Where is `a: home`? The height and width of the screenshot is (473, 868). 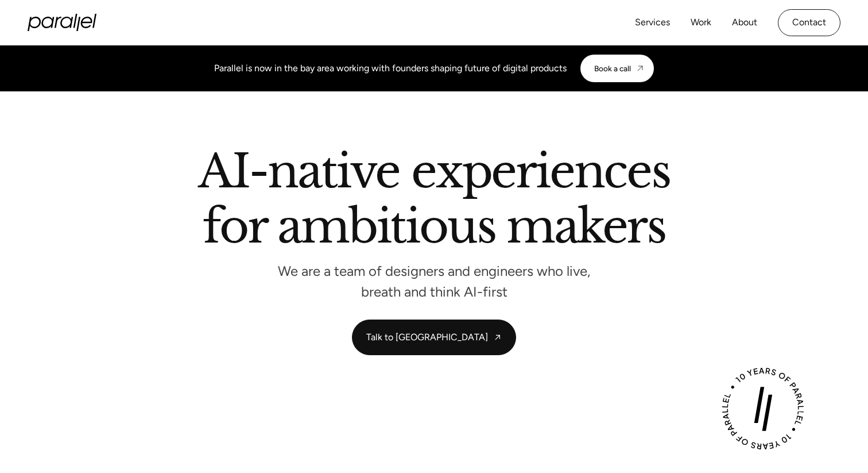
a: home is located at coordinates (62, 22).